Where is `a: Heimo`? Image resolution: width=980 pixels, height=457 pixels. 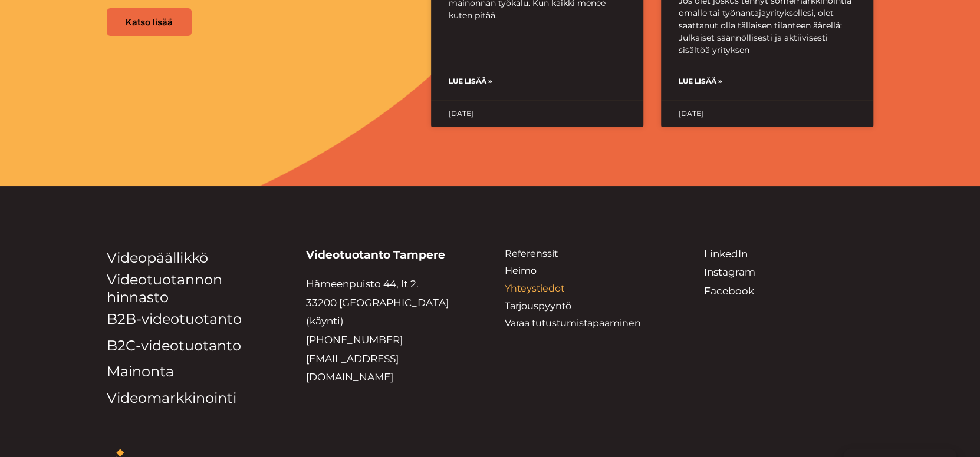
a: Heimo is located at coordinates (521, 271).